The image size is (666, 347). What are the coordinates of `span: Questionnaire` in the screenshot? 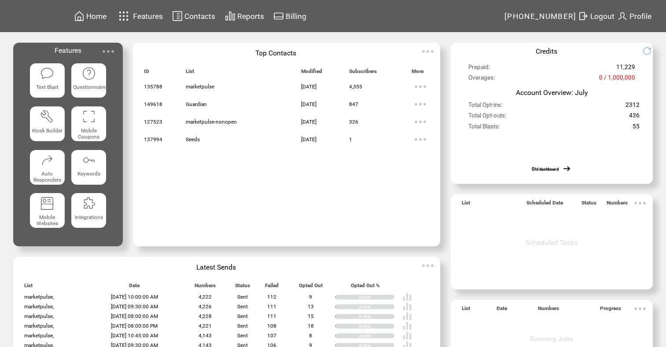 It's located at (89, 87).